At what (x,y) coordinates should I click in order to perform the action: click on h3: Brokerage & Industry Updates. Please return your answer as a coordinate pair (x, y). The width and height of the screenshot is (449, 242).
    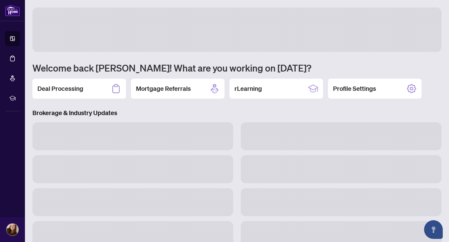
    Looking at the image, I should click on (237, 113).